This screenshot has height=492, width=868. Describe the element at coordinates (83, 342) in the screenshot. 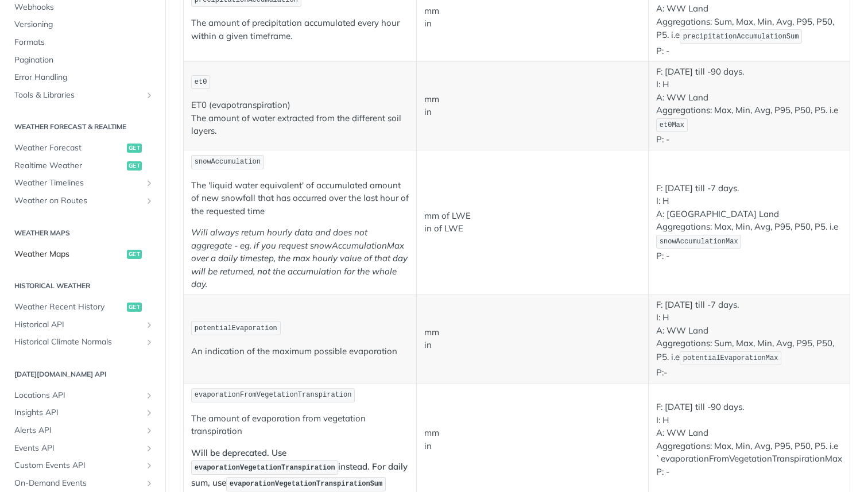

I see `a: Historical Climate NormalsShow subpages for Historical Climate Normals` at that location.